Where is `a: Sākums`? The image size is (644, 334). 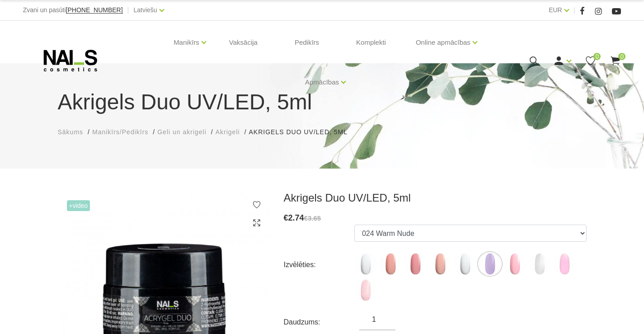
a: Sākums is located at coordinates (70, 132).